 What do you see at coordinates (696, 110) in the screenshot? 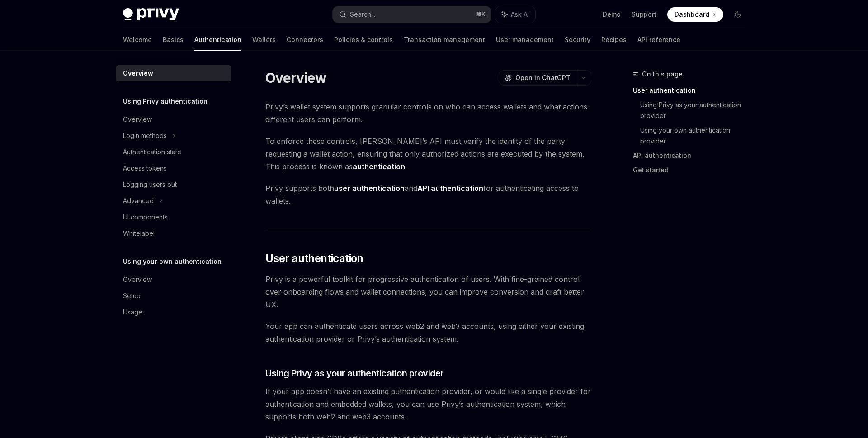
I see `a: Using Privy as your authentication provider` at bounding box center [696, 110].